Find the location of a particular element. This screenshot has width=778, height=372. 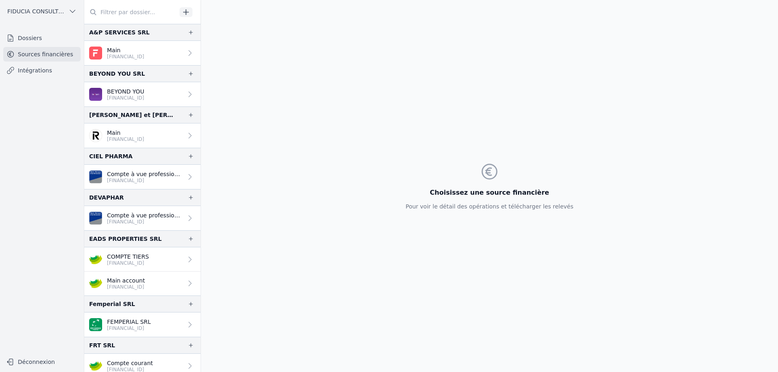

span: FIDUCIA CONSULTING SRL is located at coordinates (36, 11).